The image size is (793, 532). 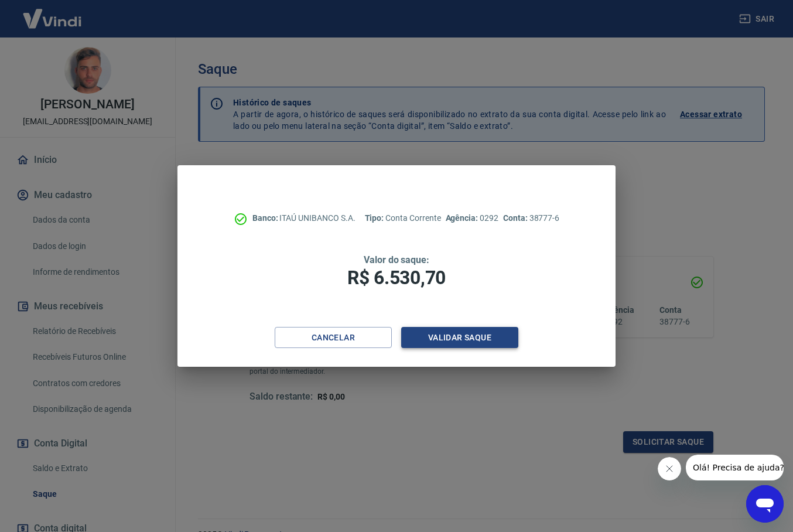 What do you see at coordinates (266, 218) in the screenshot?
I see `span: Banco:` at bounding box center [266, 218].